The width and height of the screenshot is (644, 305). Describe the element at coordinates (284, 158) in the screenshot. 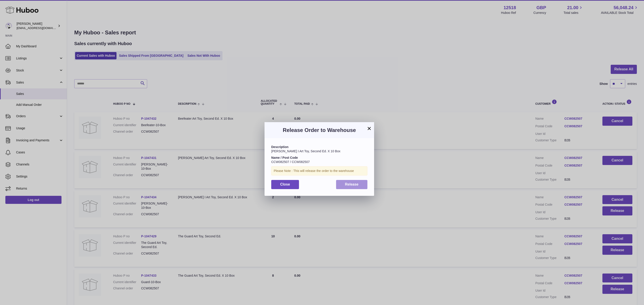

I see `strong: Name / Post Code` at that location.